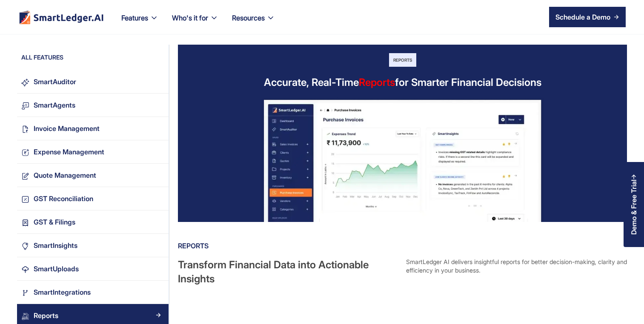 Image resolution: width=644 pixels, height=324 pixels. What do you see at coordinates (93, 128) in the screenshot?
I see `a: Invoice ManagementArrow Right Blue` at bounding box center [93, 128].